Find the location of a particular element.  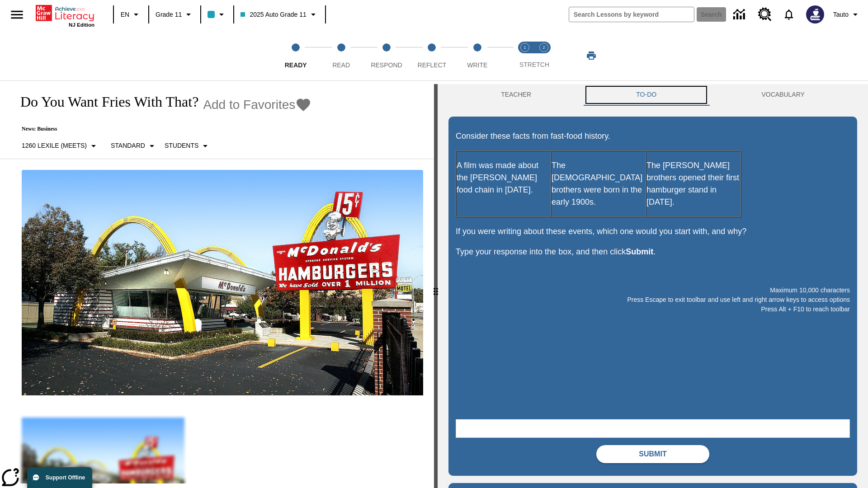

p: Standard is located at coordinates (128, 146).